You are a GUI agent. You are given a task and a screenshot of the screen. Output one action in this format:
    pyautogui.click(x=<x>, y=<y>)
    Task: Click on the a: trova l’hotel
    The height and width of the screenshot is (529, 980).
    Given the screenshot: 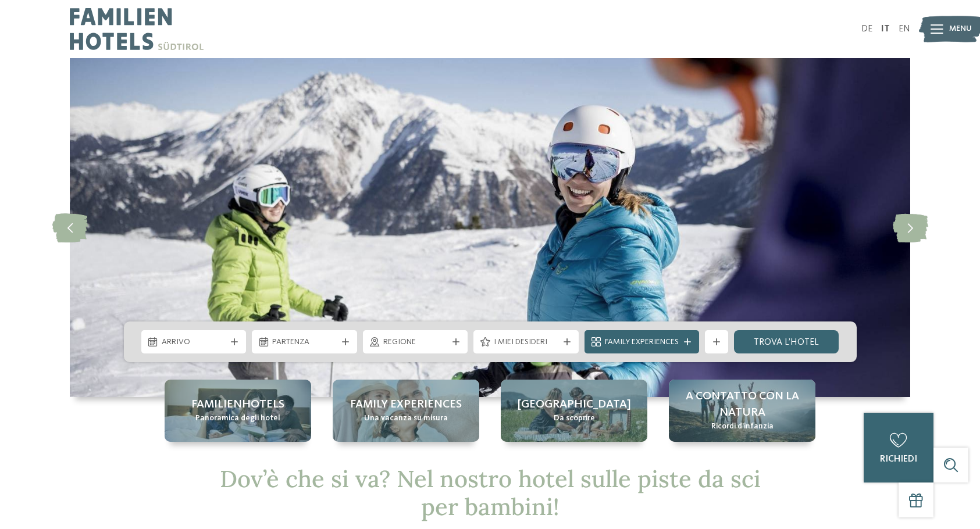 What is the action you would take?
    pyautogui.click(x=786, y=342)
    